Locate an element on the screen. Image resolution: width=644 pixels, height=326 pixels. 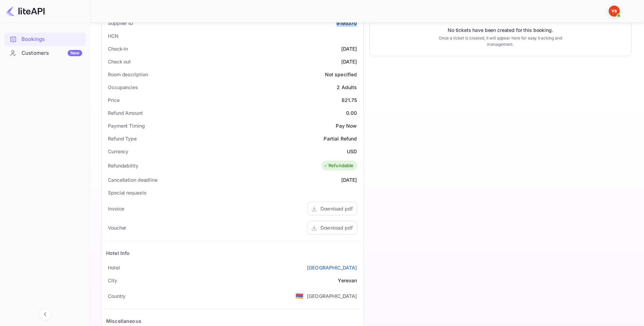
div: USD is located at coordinates (352, 151).